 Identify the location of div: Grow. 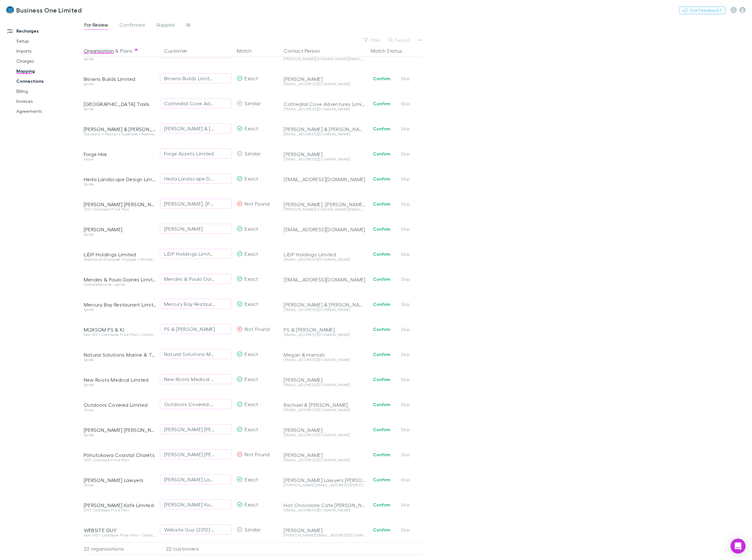
(120, 159).